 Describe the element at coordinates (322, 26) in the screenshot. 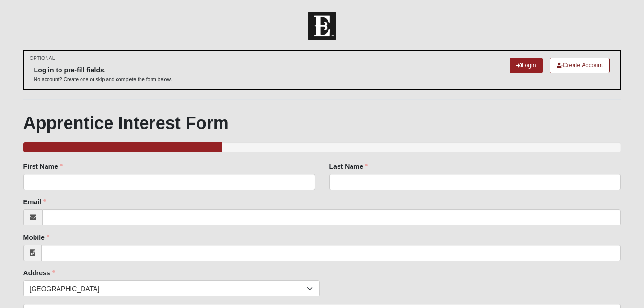

I see `img: Church of Eleven22 Logo` at that location.